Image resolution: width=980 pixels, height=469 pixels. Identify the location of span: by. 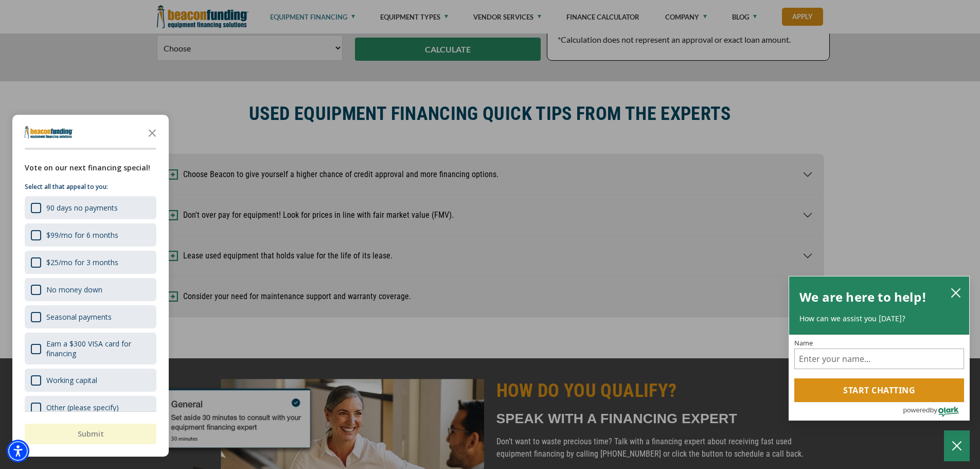
(934, 410).